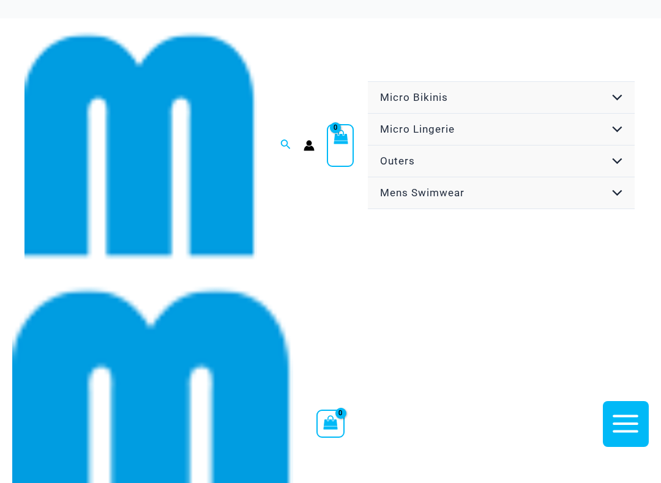  I want to click on a: OutersMenu ToggleMenu Toggle, so click(501, 162).